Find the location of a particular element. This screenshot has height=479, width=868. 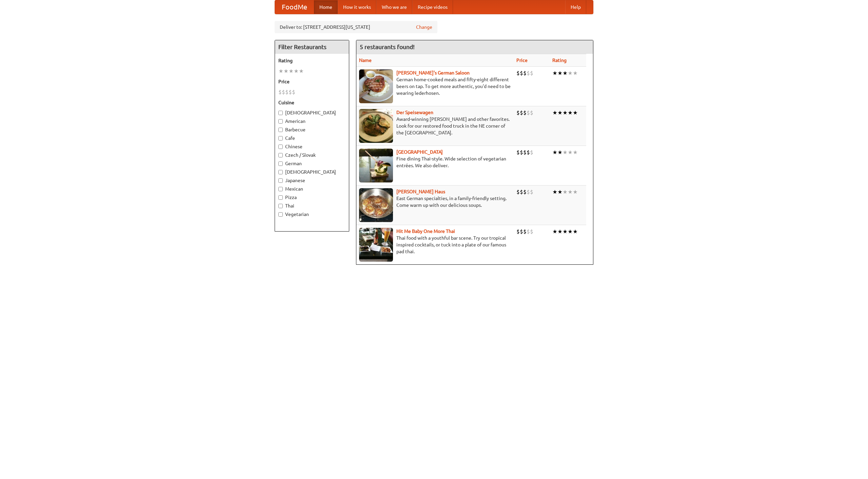

input: Thai is located at coordinates (281, 206).